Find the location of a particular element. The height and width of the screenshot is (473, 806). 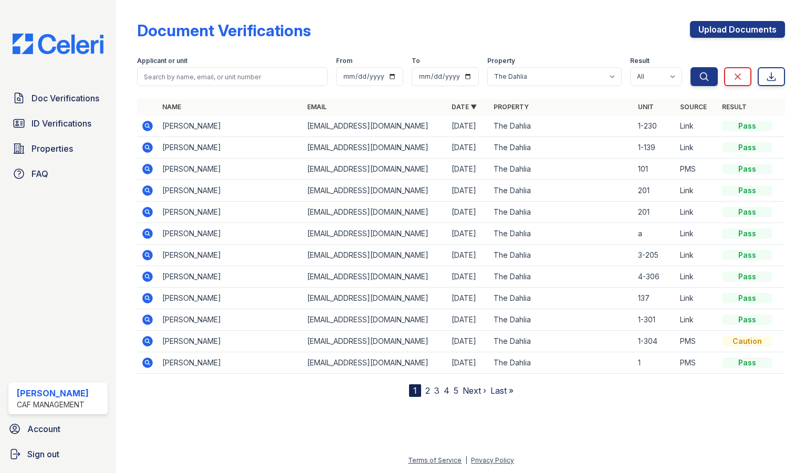

td: 1-301 is located at coordinates (655, 320).